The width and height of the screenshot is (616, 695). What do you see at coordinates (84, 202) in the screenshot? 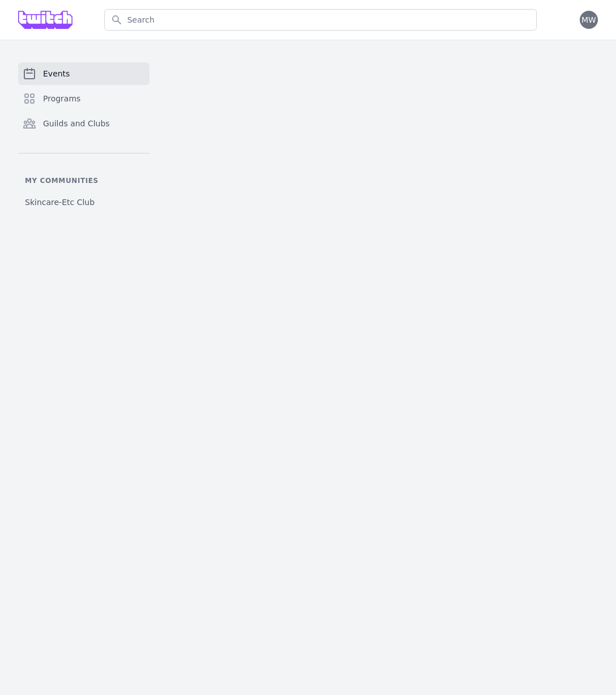
I see `a: Skincare-Etc Club` at bounding box center [84, 202].